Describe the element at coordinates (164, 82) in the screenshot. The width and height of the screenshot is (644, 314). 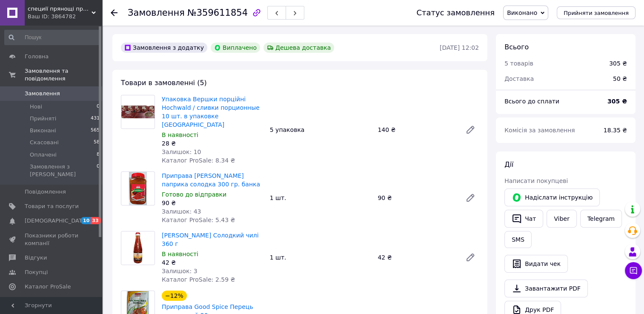
I see `span: Товари в замовленні (5)` at that location.